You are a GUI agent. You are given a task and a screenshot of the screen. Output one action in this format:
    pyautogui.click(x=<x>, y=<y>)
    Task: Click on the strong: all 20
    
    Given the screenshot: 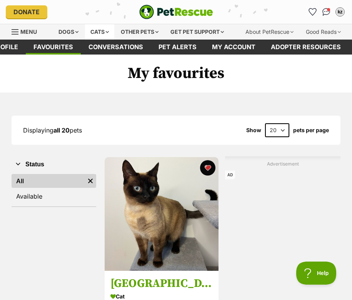 What is the action you would take?
    pyautogui.click(x=62, y=130)
    